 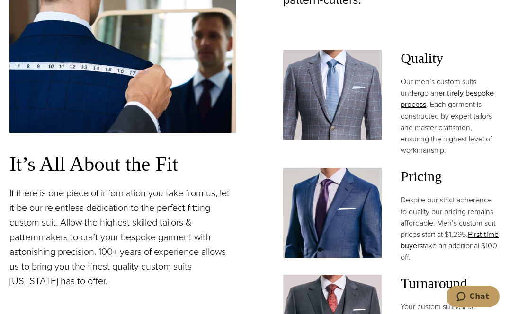 I want to click on h3: Quality, so click(x=450, y=58).